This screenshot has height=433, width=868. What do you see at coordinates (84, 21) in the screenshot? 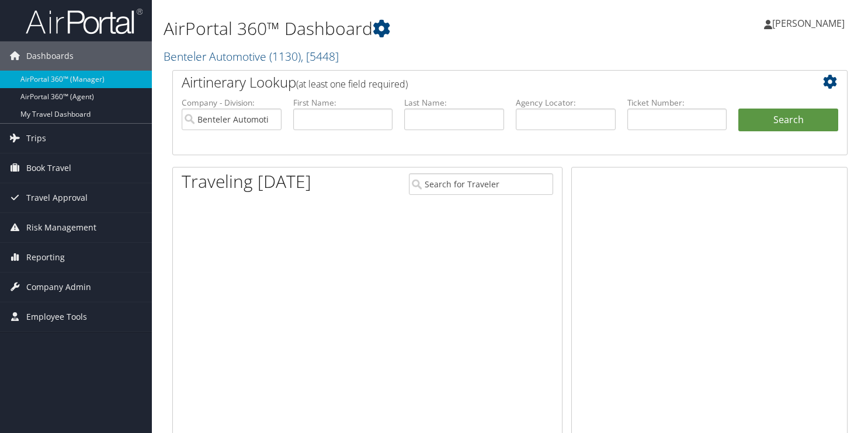
I see `img: airportal-logo.png` at bounding box center [84, 21].